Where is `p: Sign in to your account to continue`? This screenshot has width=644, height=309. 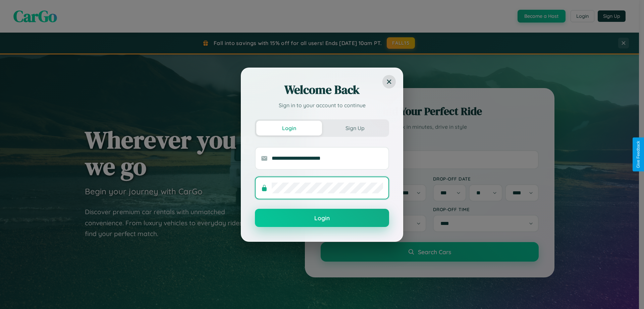
p: Sign in to your account to continue is located at coordinates (322, 105).